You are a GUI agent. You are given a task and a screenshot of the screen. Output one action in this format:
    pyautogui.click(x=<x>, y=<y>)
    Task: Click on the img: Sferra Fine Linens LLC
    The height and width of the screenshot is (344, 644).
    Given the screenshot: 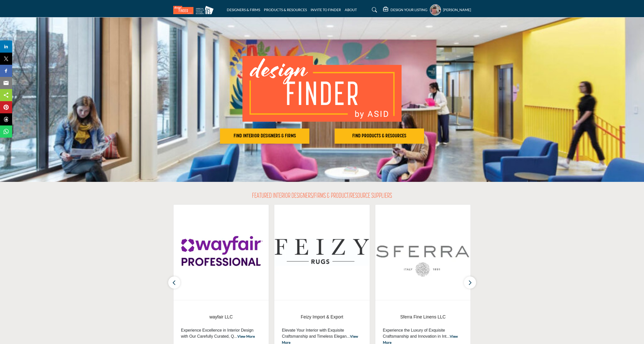 What is the action you would take?
    pyautogui.click(x=423, y=252)
    